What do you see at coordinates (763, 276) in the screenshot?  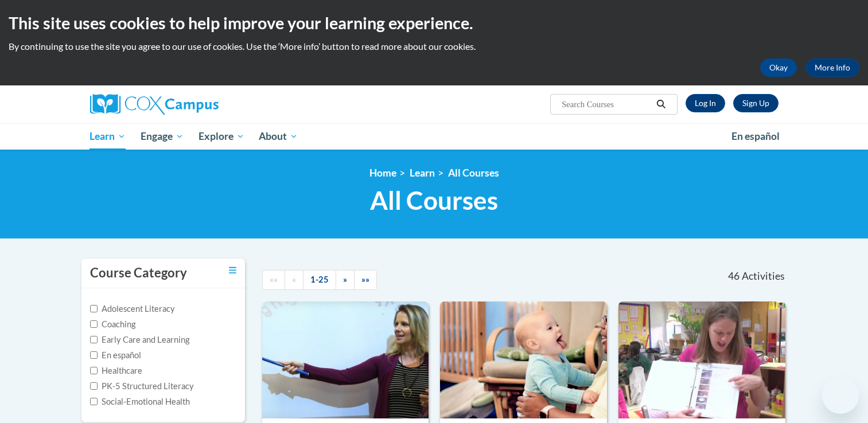 I see `span: Activities` at bounding box center [763, 276].